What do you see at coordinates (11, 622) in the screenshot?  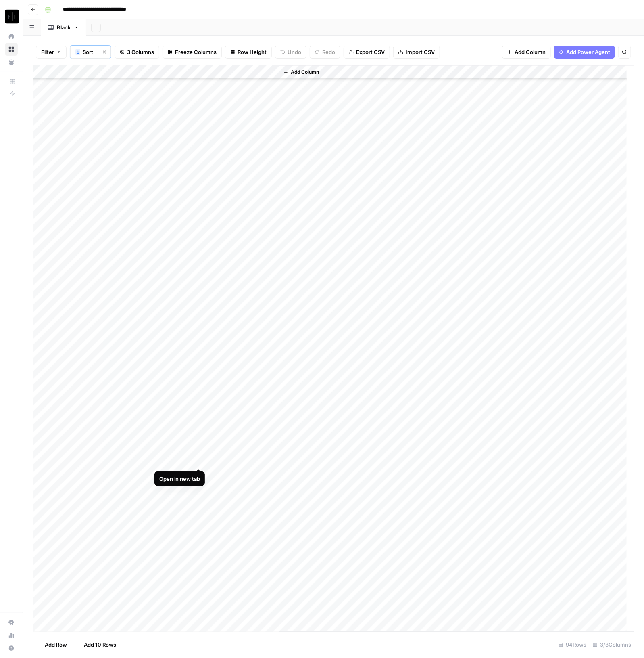 I see `a: Settings` at bounding box center [11, 622].